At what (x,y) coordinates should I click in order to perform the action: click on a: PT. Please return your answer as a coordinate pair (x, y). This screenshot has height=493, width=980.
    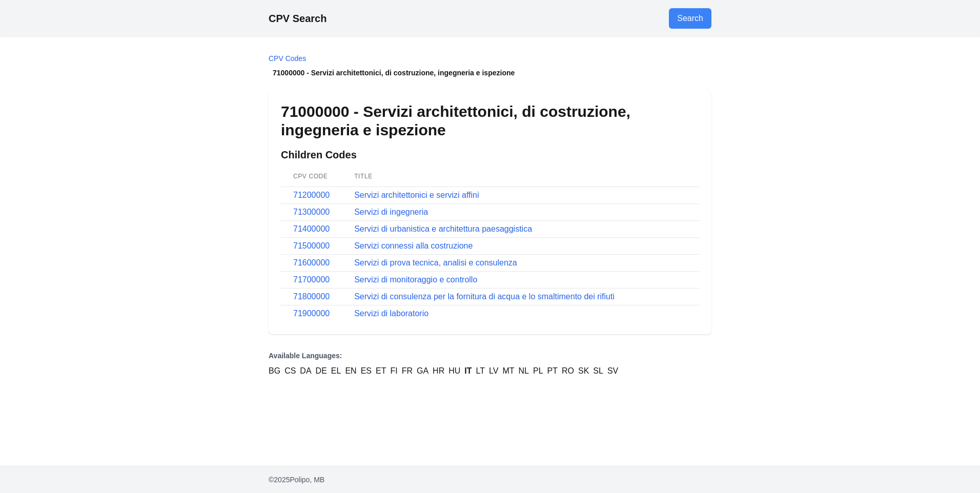
    Looking at the image, I should click on (553, 371).